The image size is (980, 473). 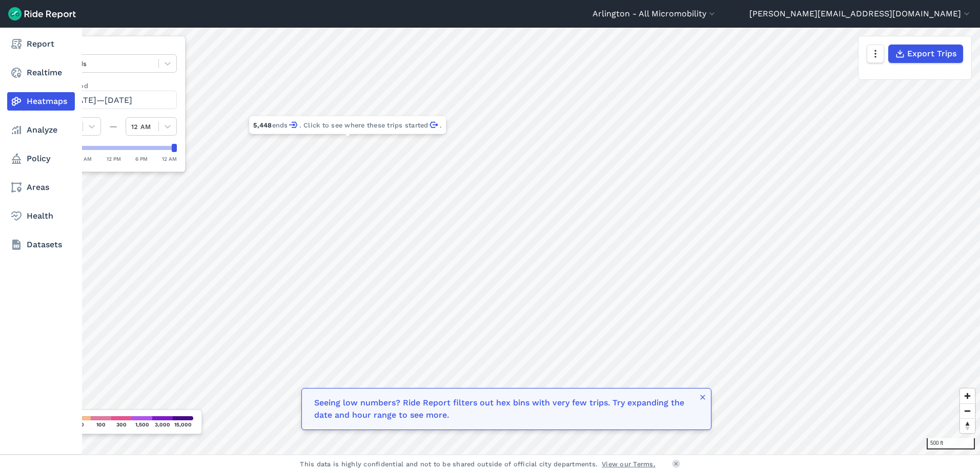 I want to click on a: Health, so click(x=41, y=216).